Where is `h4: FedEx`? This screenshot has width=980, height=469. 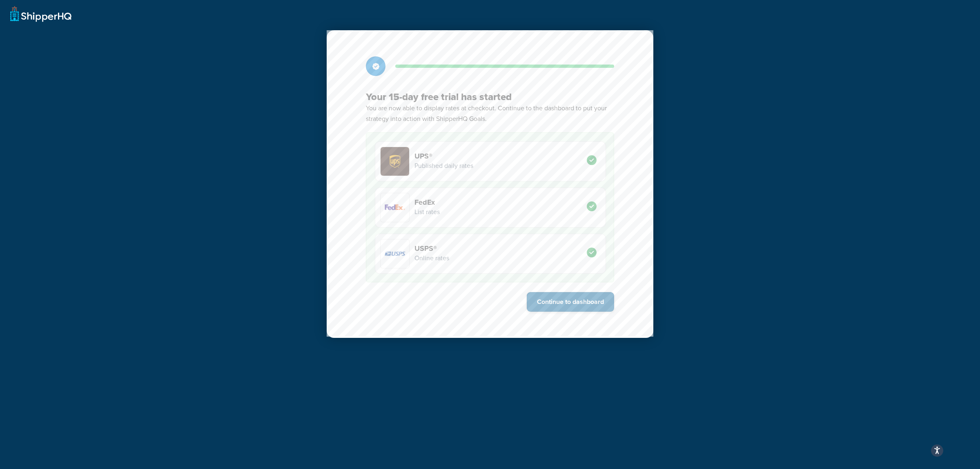 h4: FedEx is located at coordinates (427, 202).